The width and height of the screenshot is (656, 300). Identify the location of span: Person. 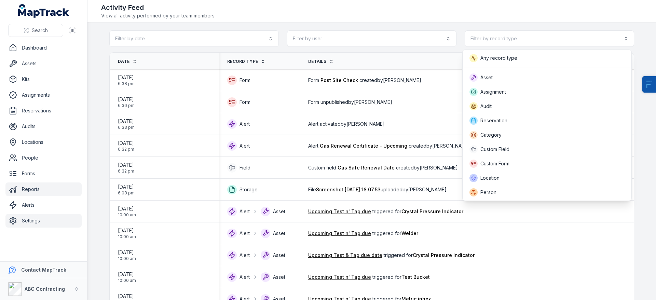
(488, 192).